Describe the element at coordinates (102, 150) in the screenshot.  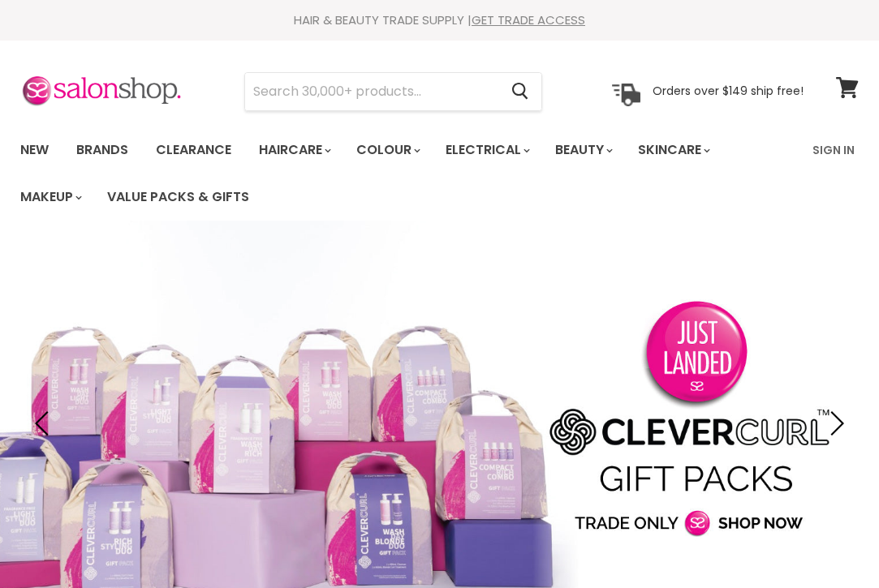
I see `a: Brands` at that location.